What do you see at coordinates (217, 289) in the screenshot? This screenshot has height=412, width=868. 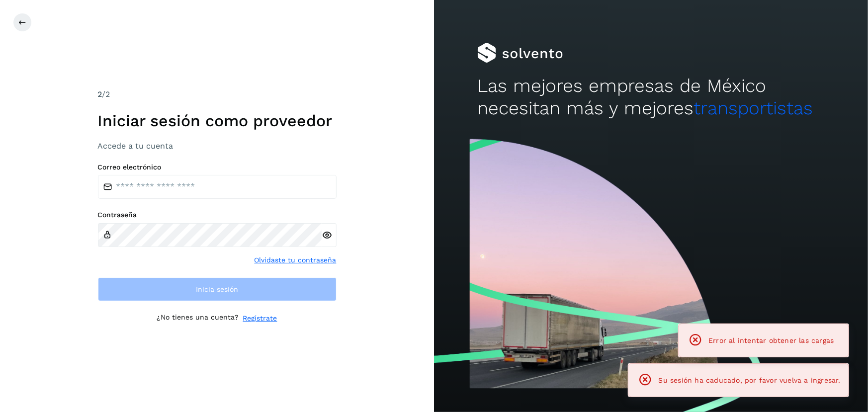 I see `span: Inicia sesión` at bounding box center [217, 289].